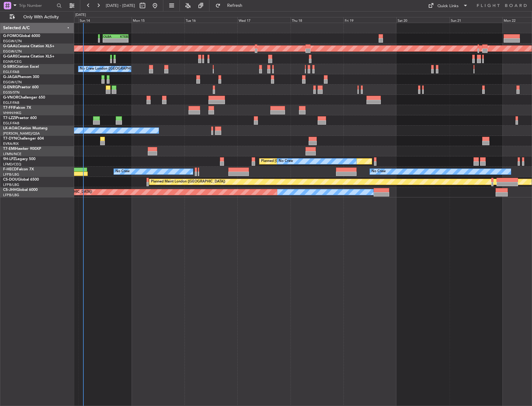  What do you see at coordinates (25, 128) in the screenshot?
I see `a: LX-AOACitation Mustang` at bounding box center [25, 128].